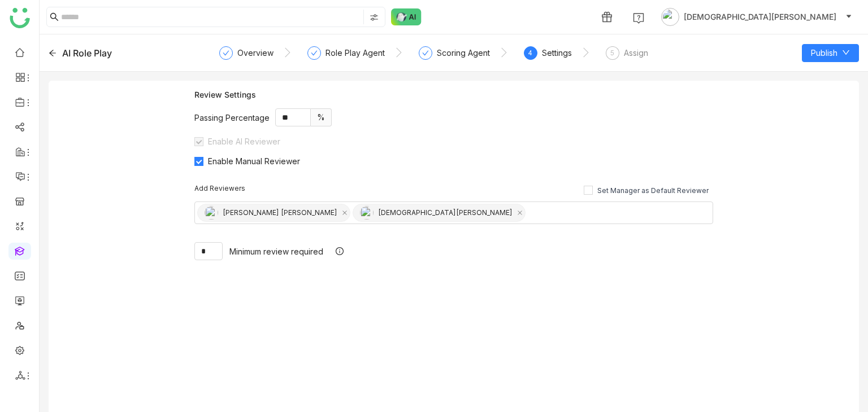  I want to click on nz-select-item: Anil Reddy Kesireddy, so click(273, 213).